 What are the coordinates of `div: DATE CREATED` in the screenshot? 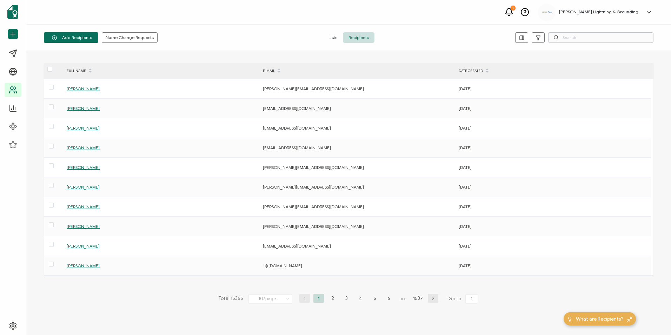 It's located at (553, 71).